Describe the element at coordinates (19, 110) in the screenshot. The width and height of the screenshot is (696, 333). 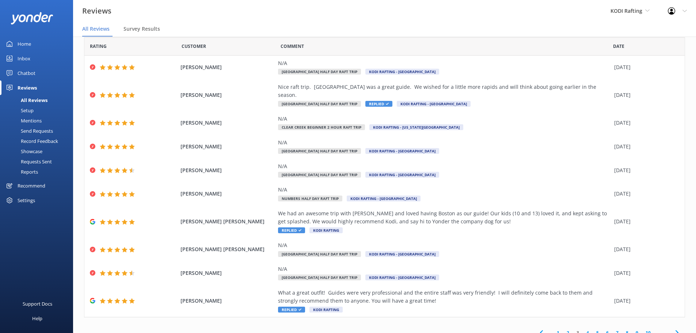
I see `div: Setup` at that location.